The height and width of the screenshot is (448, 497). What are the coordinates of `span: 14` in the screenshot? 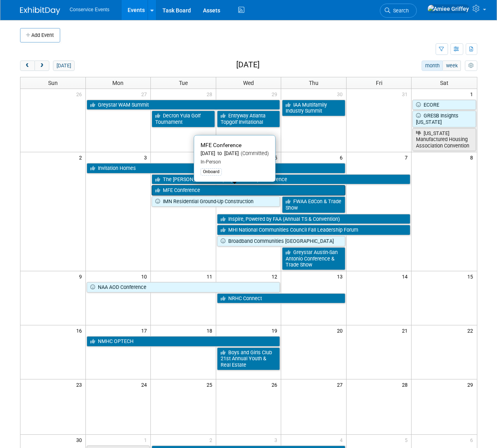 It's located at (405, 276).